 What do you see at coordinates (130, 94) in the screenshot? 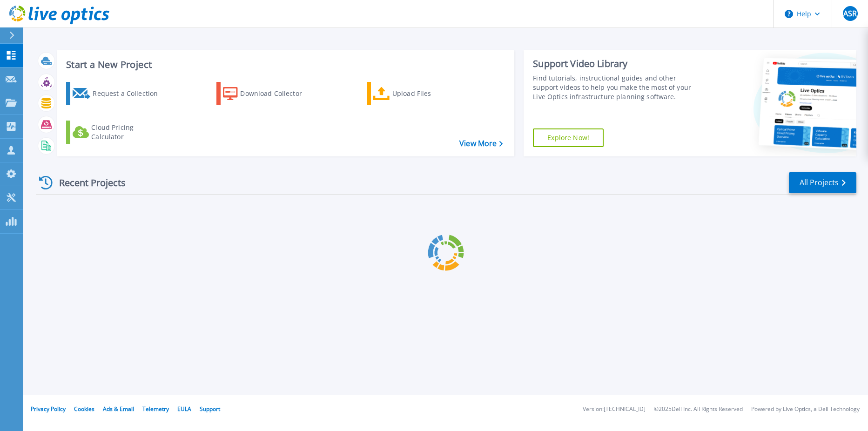
I see `div: Request a Collection` at bounding box center [130, 94].